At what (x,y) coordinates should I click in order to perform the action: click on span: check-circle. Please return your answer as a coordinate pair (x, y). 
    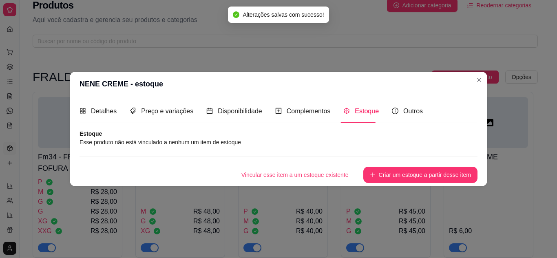
    Looking at the image, I should click on (236, 15).